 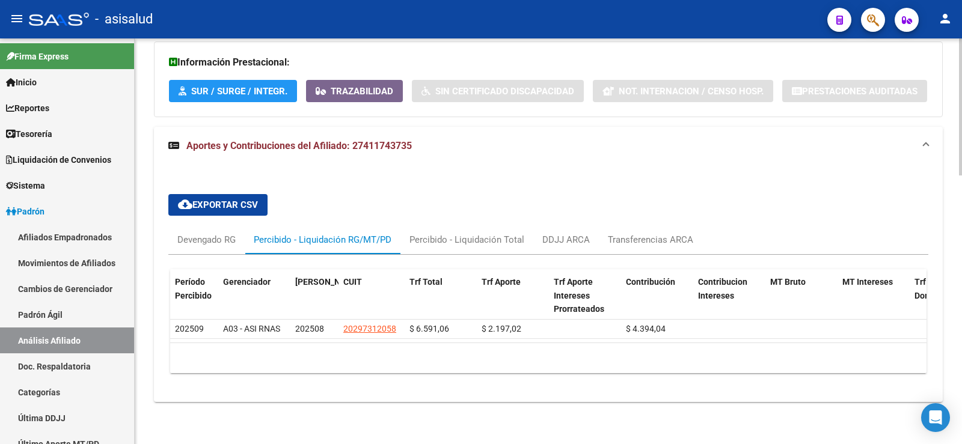 I want to click on span: Contribucion Intereses, so click(x=723, y=289).